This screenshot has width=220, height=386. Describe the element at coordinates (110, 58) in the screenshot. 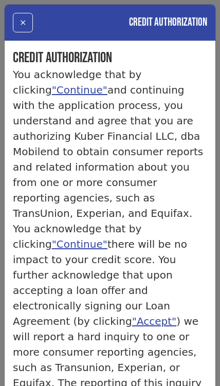

I see `h1: Credit Authorization` at that location.